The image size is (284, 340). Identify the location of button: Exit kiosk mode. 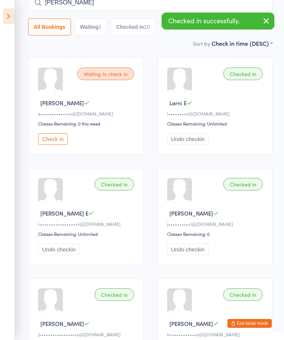
(249, 324).